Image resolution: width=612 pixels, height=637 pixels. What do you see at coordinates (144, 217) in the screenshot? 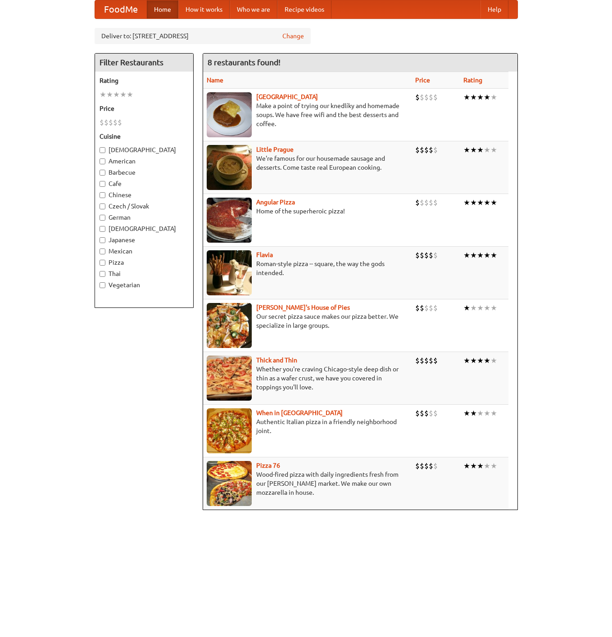
I see `label: German` at bounding box center [144, 217].